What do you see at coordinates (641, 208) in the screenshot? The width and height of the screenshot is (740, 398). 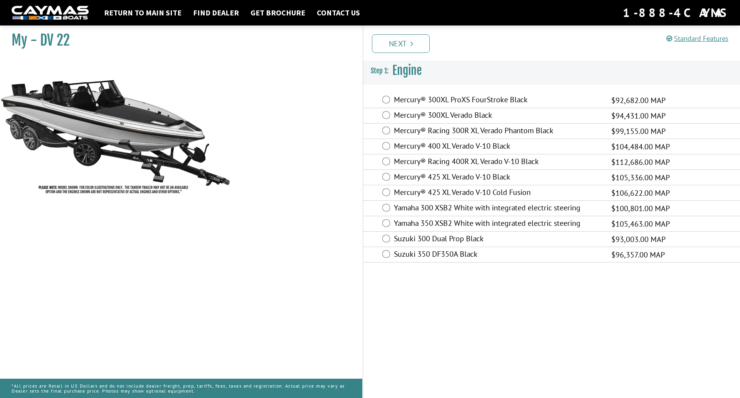 I see `span: $100,801.00 MAP` at bounding box center [641, 208].